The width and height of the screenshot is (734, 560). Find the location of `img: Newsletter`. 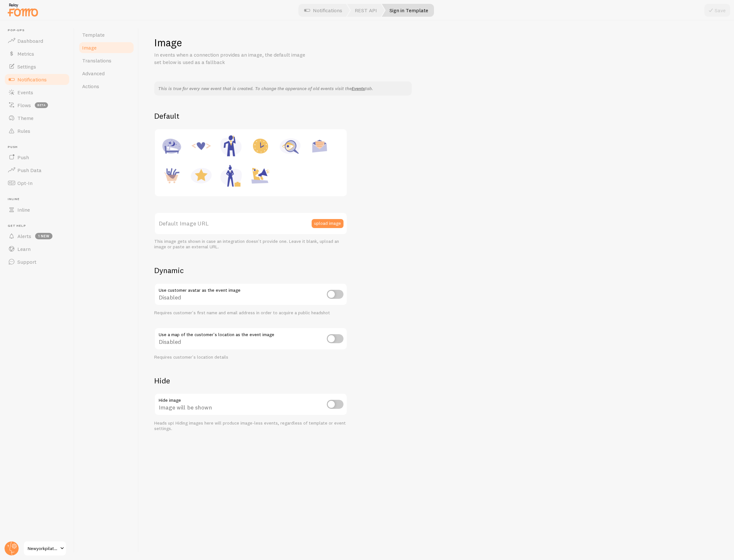

img: Newsletter is located at coordinates (320, 146).